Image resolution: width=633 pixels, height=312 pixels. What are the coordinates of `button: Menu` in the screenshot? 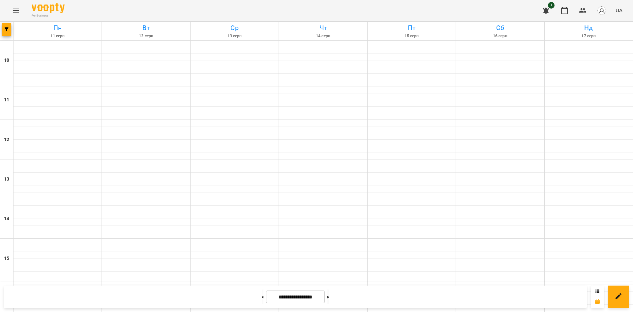 It's located at (16, 11).